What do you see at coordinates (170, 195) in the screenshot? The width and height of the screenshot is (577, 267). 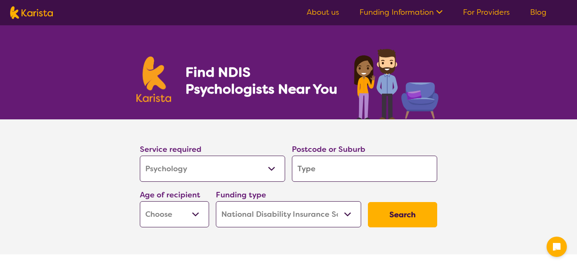 I see `label: Age of recipient` at bounding box center [170, 195].